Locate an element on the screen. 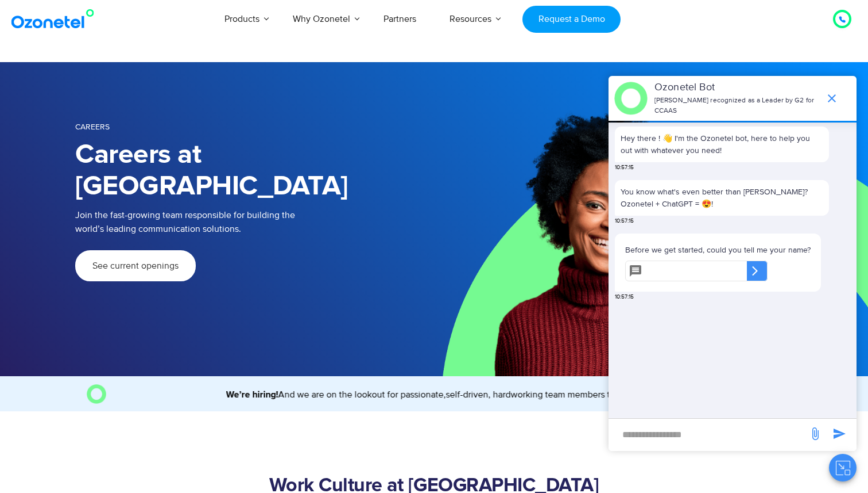 This screenshot has height=493, width=868. span: Careers is located at coordinates (93, 126).